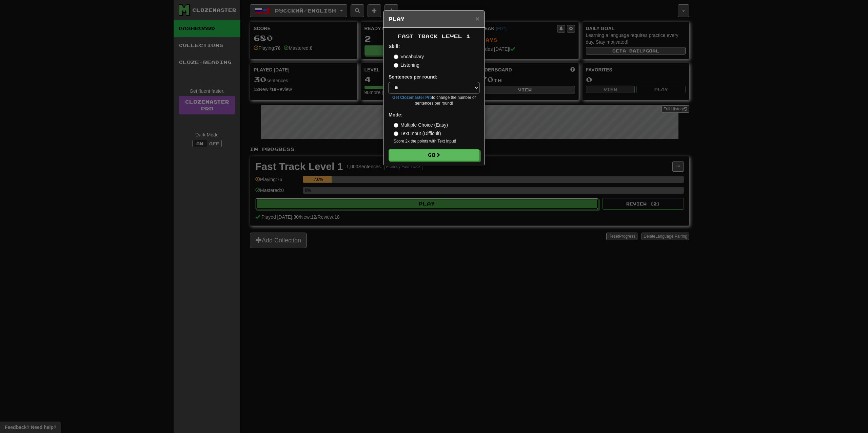 Image resolution: width=868 pixels, height=433 pixels. What do you see at coordinates (395, 115) in the screenshot?
I see `strong: Mode:` at bounding box center [395, 115].